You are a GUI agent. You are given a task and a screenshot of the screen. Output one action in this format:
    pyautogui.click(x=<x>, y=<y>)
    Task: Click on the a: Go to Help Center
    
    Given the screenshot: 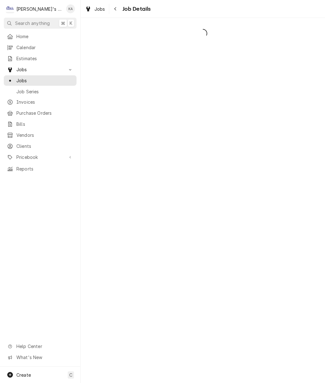 What is the action you would take?
    pyautogui.click(x=40, y=346)
    